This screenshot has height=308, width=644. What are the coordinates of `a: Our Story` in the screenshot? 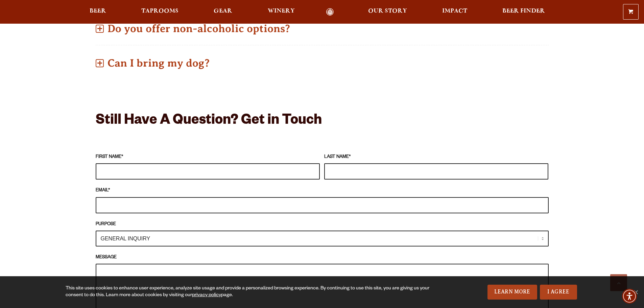 It's located at (388, 11).